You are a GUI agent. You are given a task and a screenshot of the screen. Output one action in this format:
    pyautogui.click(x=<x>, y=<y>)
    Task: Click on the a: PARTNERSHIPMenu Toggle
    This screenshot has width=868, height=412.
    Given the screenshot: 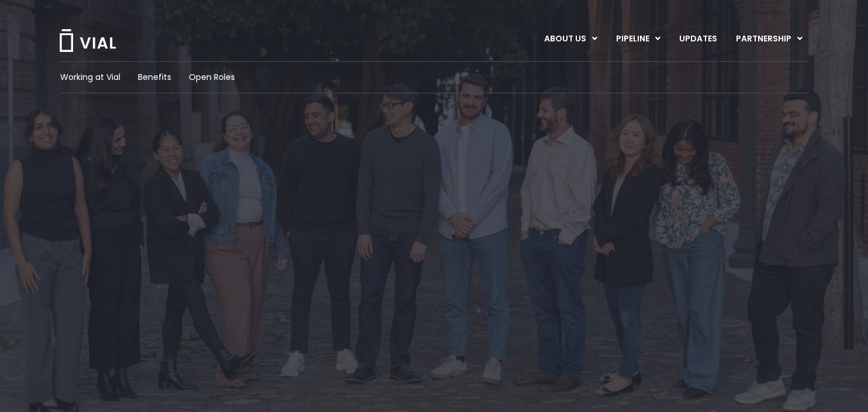 What is the action you would take?
    pyautogui.click(x=768, y=39)
    